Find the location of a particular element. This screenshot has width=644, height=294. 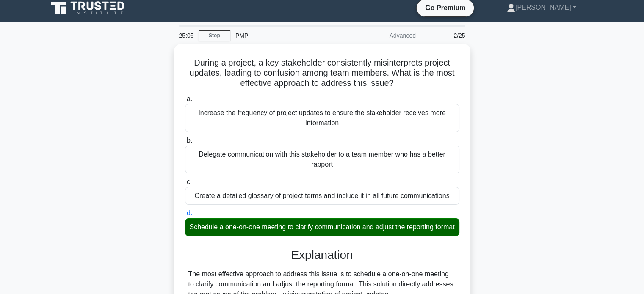

div: PMP is located at coordinates (288, 35).